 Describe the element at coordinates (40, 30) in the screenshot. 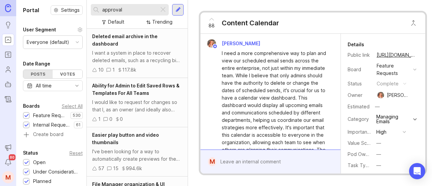

I see `div: User Segment` at that location.